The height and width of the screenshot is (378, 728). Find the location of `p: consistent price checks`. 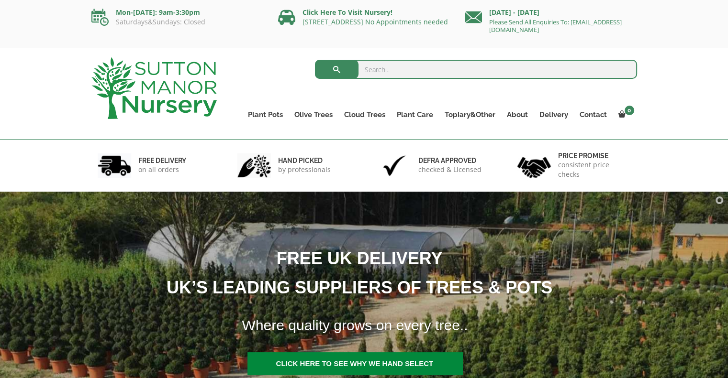

p: consistent price checks is located at coordinates (594, 170).